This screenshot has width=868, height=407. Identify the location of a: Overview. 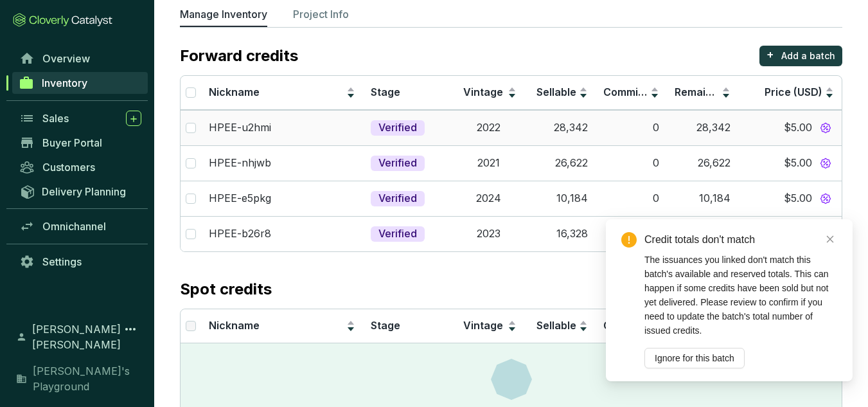
(80, 59).